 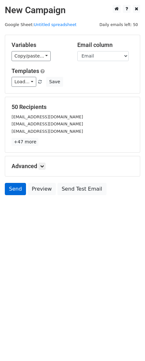 I want to click on h5: Advanced, so click(x=73, y=166).